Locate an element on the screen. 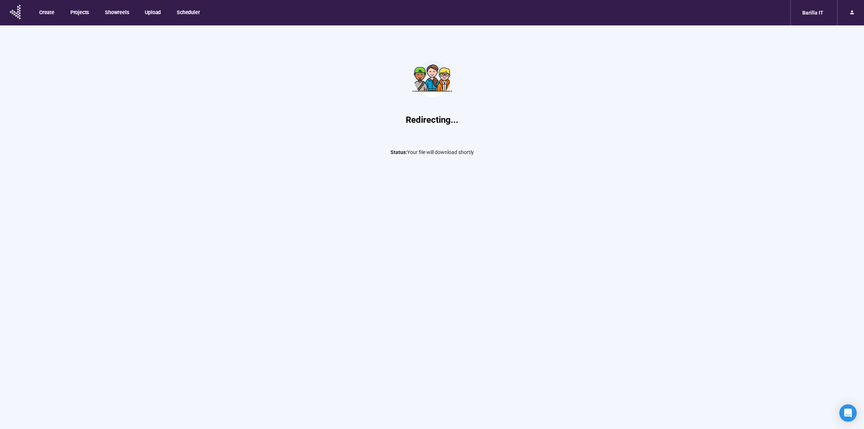 The image size is (864, 429). button: Upload is located at coordinates (152, 12).